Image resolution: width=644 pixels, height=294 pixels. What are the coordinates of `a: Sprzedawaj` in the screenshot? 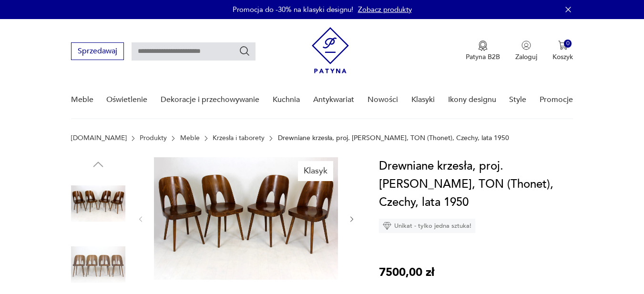 It's located at (97, 52).